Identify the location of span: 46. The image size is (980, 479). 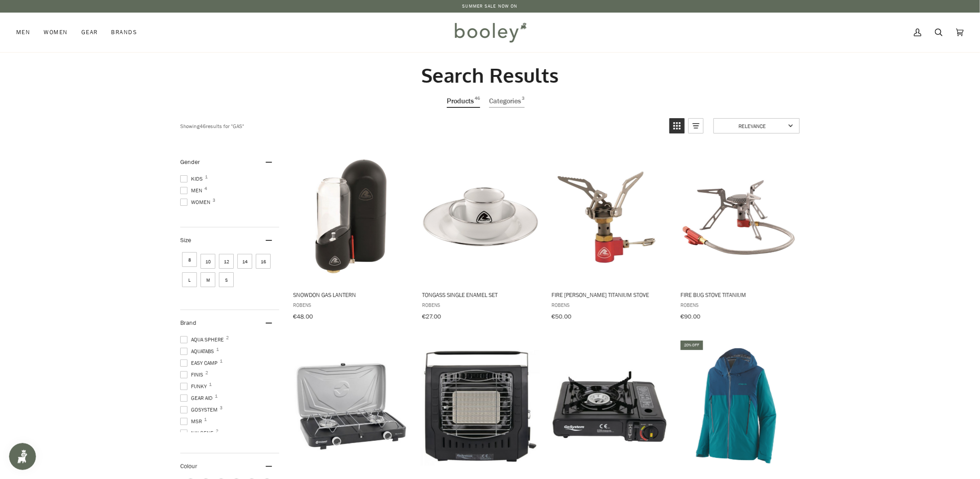
(477, 100).